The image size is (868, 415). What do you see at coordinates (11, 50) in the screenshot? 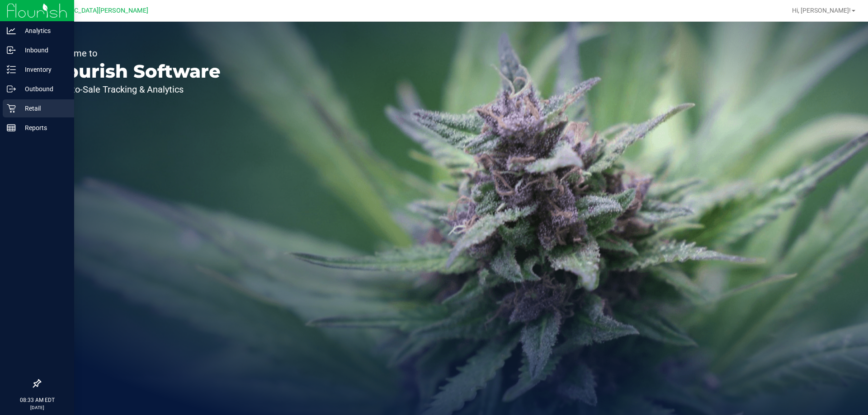
I see `inline-svg: Inbound` at bounding box center [11, 50].